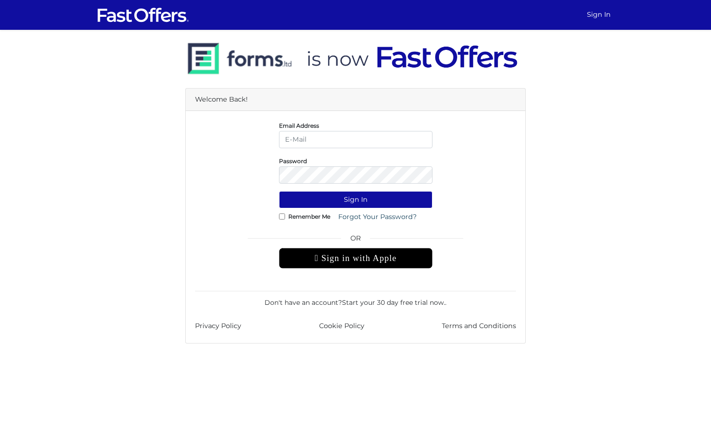  Describe the element at coordinates (341, 326) in the screenshot. I see `a: Cookie Policy` at that location.